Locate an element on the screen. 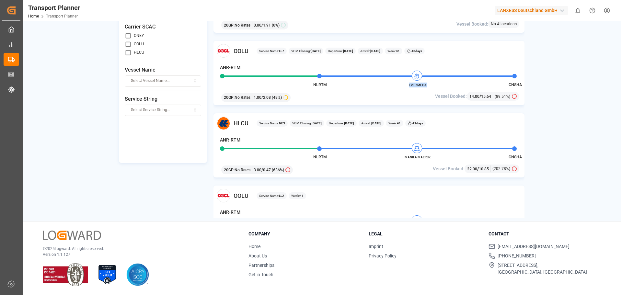  span: (48%) is located at coordinates (277, 98).